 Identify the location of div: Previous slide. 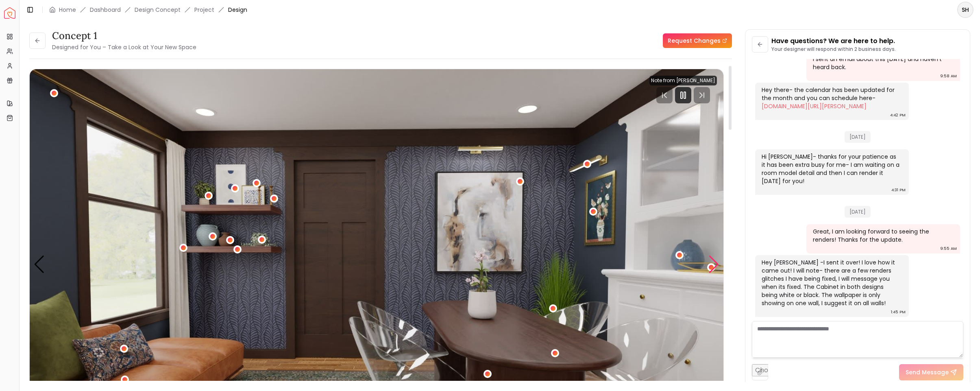
(39, 265).